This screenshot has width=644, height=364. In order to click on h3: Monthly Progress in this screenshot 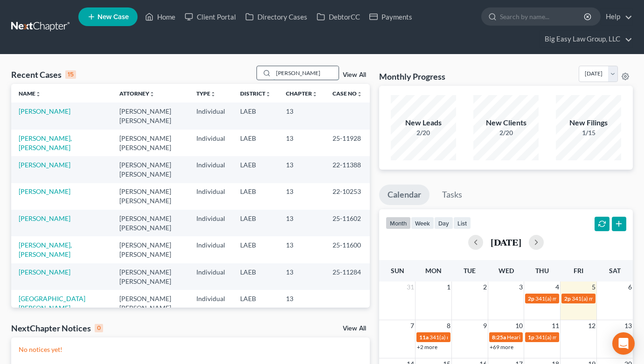, I will do `click(412, 77)`.